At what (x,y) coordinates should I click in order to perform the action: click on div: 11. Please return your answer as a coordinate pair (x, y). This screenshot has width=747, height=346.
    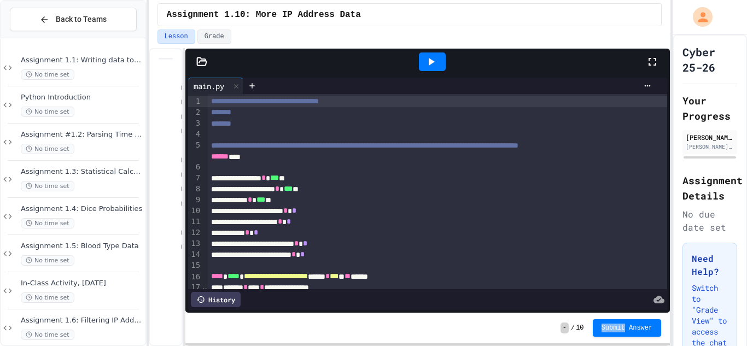
    Looking at the image, I should click on (195, 222).